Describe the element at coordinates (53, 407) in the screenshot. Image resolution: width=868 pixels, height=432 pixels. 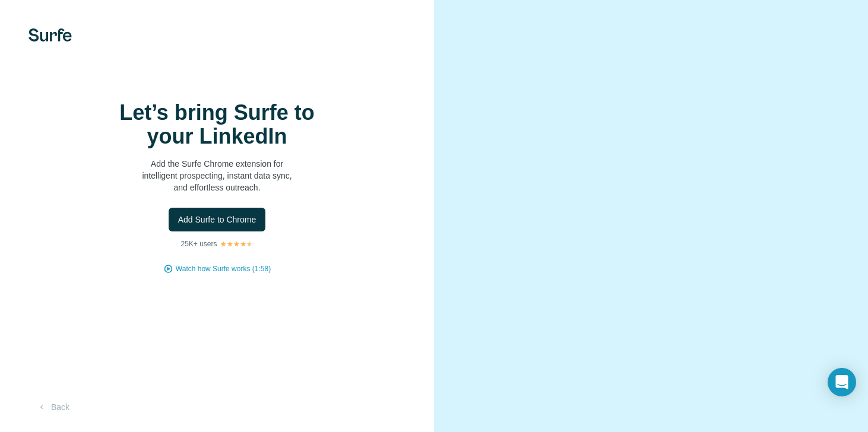
I see `button: Back` at that location.